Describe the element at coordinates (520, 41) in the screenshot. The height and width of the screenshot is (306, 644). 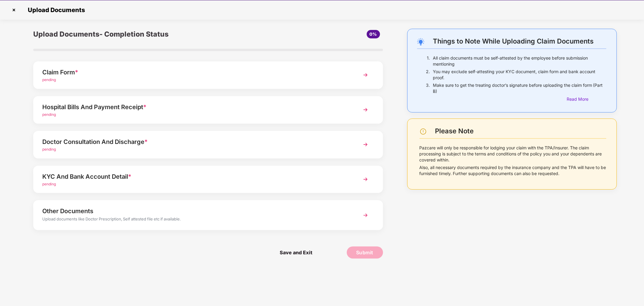
I see `div: Things to Note While Uploading Claim Documents` at that location.